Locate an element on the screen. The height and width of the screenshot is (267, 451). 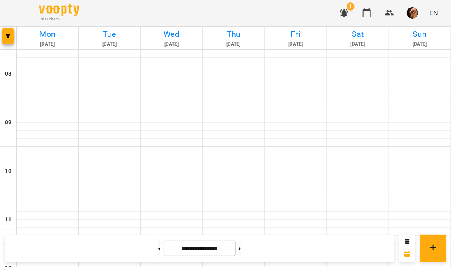
h6: 11 is located at coordinates (8, 220).